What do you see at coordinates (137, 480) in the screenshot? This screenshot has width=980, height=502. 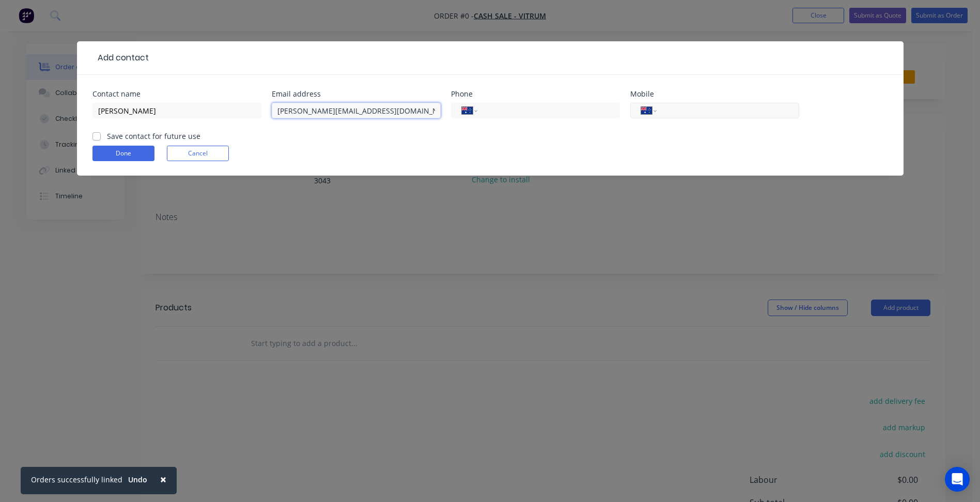 I see `button: Undo` at bounding box center [137, 480].